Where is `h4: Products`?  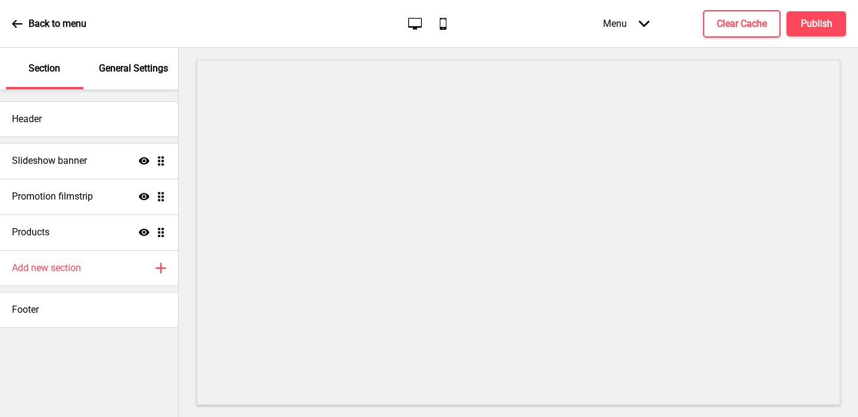
h4: Products is located at coordinates (30, 232).